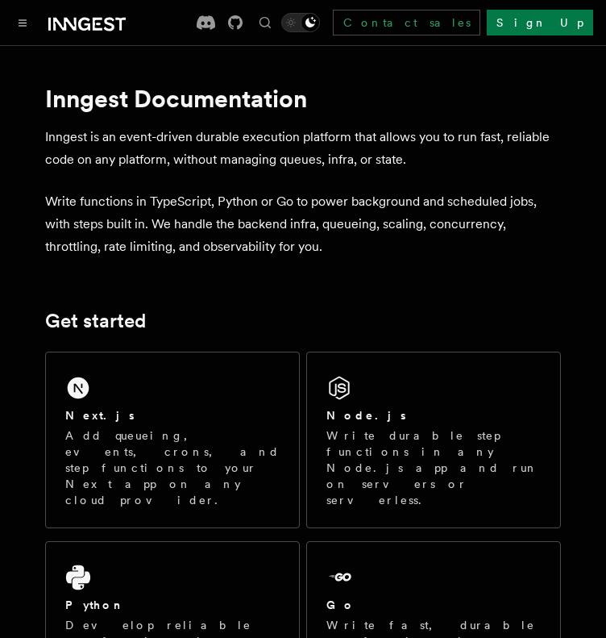  I want to click on a: Node.jsWrite durable step functions in any Node.js app and run on servers or serverless., so click(434, 439).